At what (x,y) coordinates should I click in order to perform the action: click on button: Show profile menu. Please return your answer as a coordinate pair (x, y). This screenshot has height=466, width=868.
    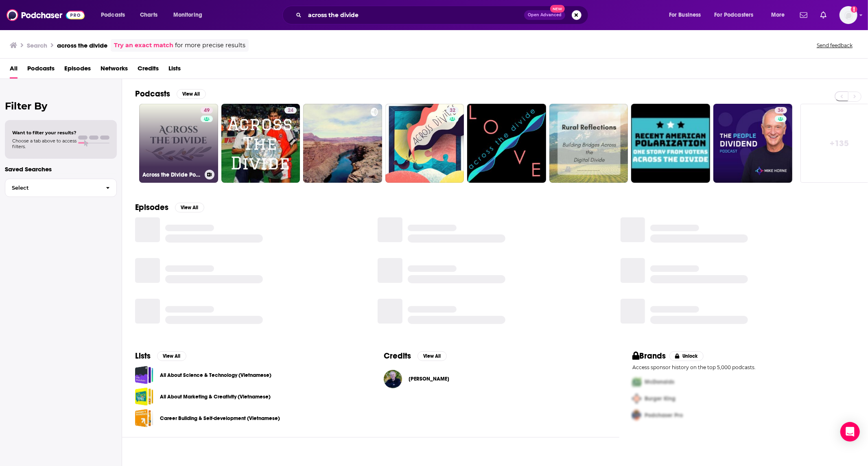
    Looking at the image, I should click on (849, 15).